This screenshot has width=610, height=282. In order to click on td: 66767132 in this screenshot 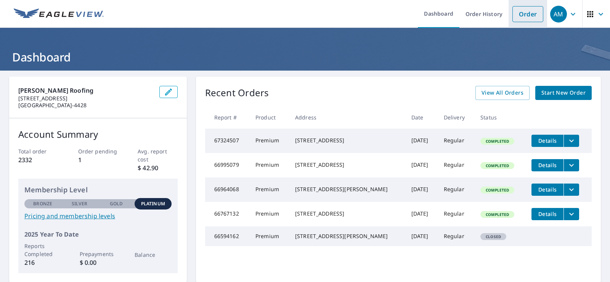, I will do `click(227, 214)`.